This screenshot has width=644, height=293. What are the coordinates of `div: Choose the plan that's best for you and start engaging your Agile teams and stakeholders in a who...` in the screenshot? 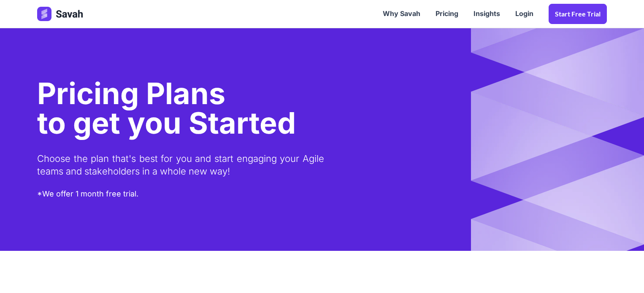 It's located at (181, 165).